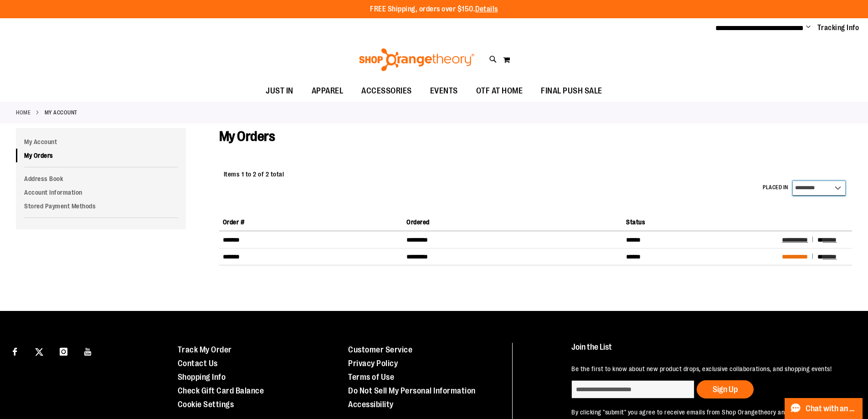 The width and height of the screenshot is (868, 419). I want to click on a: Visit our Facebook page, so click(14, 350).